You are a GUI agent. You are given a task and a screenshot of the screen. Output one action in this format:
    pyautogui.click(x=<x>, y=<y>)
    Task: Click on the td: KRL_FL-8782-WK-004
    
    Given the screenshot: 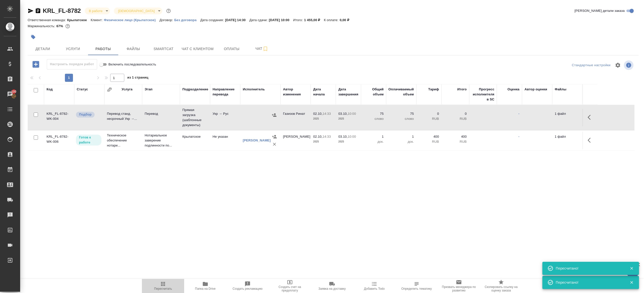 What is the action you would take?
    pyautogui.click(x=59, y=118)
    